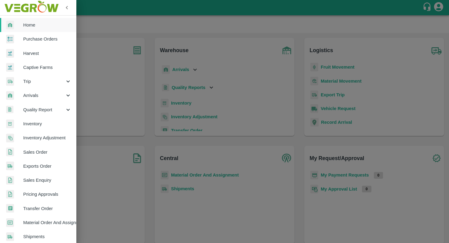  Describe the element at coordinates (10, 138) in the screenshot. I see `img: inventory` at that location.